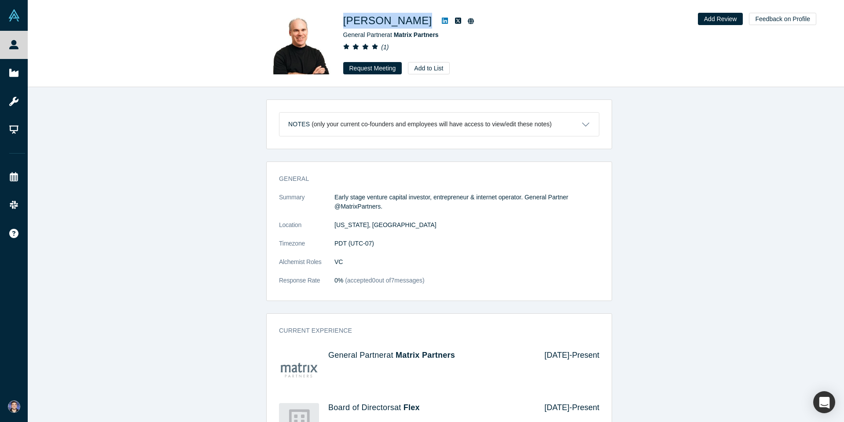 This screenshot has height=422, width=844. What do you see at coordinates (467, 202) in the screenshot?
I see `p: Early stage venture capital investor, entrepreneur & internet operator. General Partner @MatrixPa...` at bounding box center [467, 202].